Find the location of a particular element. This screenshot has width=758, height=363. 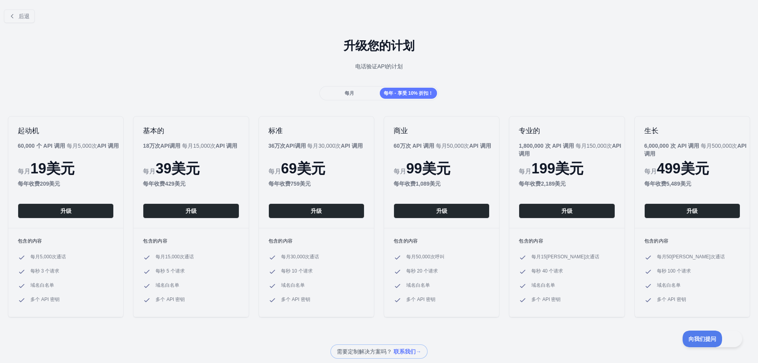

font: 199 is located at coordinates (544, 168).